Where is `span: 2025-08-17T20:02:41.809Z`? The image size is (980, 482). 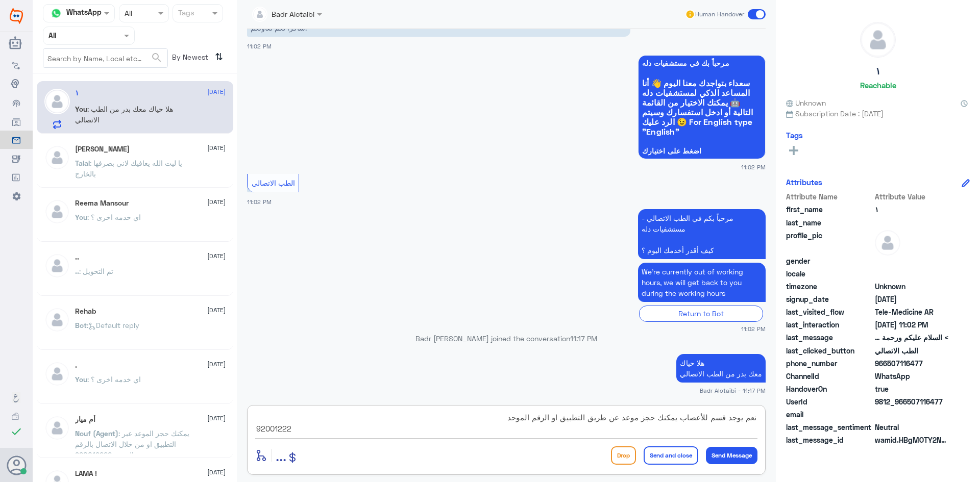
span: 2025-08-17T20:02:41.809Z is located at coordinates (912, 325).